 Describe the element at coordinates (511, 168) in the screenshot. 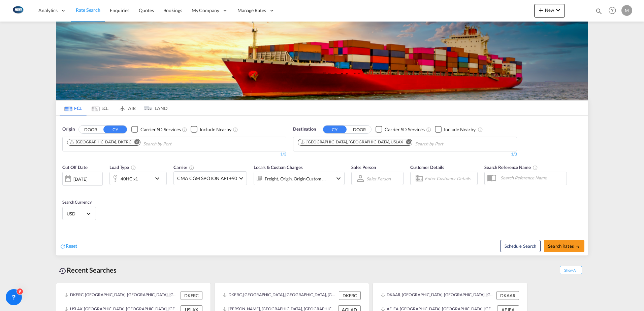

I see `span: Search Reference Name` at that location.